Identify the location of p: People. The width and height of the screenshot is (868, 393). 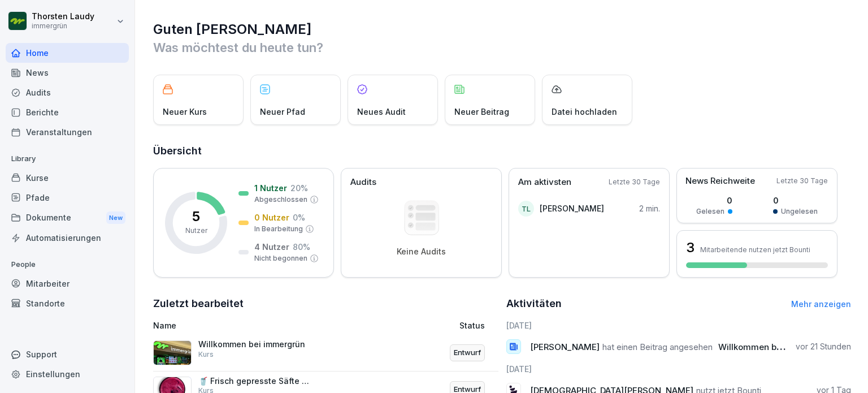
(68, 265).